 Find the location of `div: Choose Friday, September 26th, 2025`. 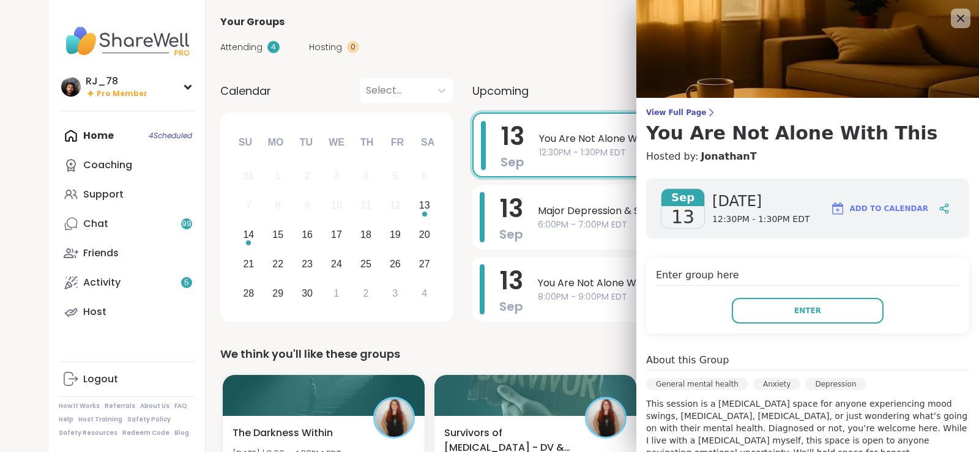

div: Choose Friday, September 26th, 2025 is located at coordinates (395, 264).